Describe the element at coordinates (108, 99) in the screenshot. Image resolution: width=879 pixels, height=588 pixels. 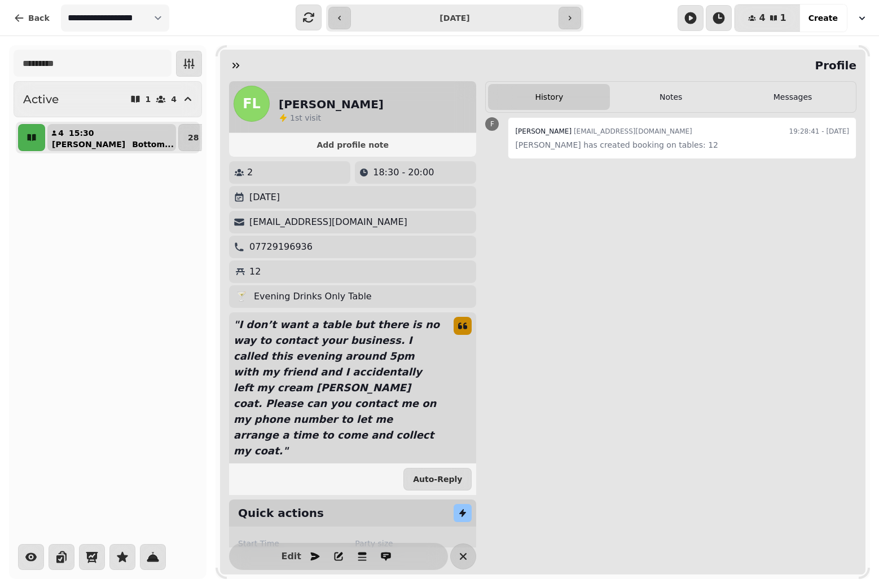
I see `button: Active14` at that location.